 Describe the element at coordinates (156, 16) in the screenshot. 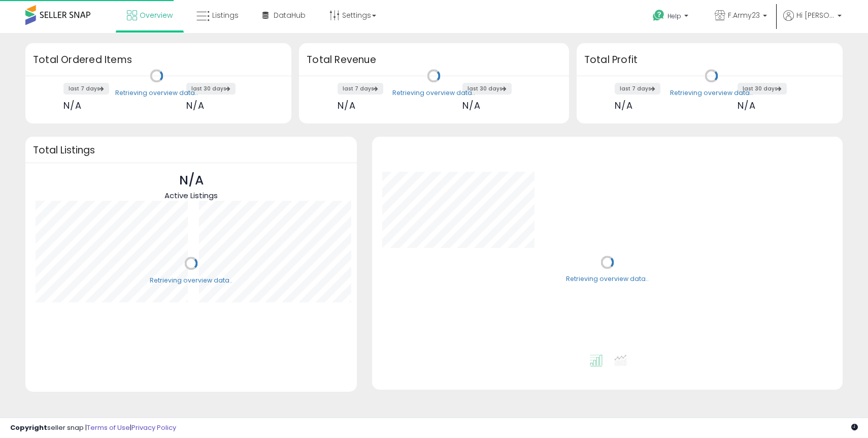

I see `span: Overview` at that location.